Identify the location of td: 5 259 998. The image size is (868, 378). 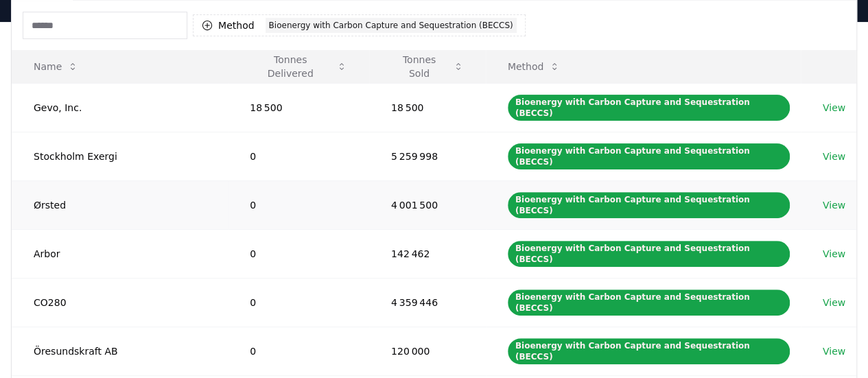
(428, 156).